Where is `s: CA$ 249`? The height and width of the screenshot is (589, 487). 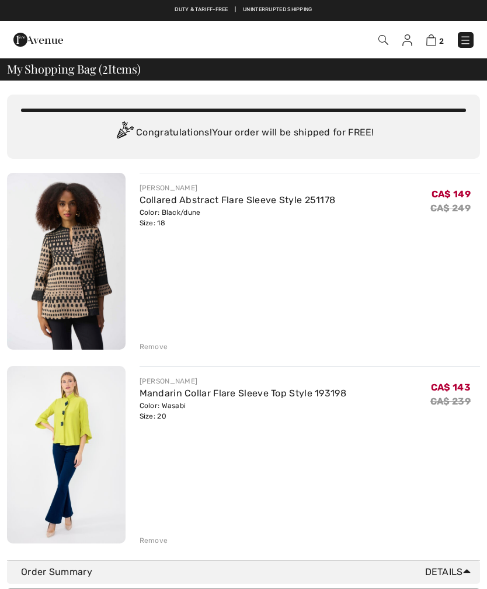 s: CA$ 249 is located at coordinates (450, 208).